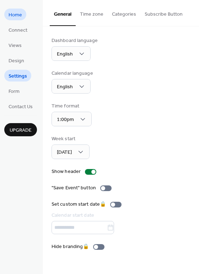  What do you see at coordinates (18, 29) in the screenshot?
I see `a: Connect` at bounding box center [18, 29].